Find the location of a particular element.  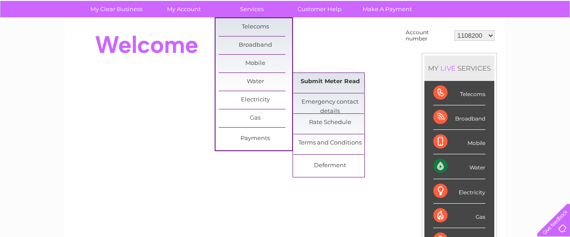

a: Emergency contact details is located at coordinates (330, 102).